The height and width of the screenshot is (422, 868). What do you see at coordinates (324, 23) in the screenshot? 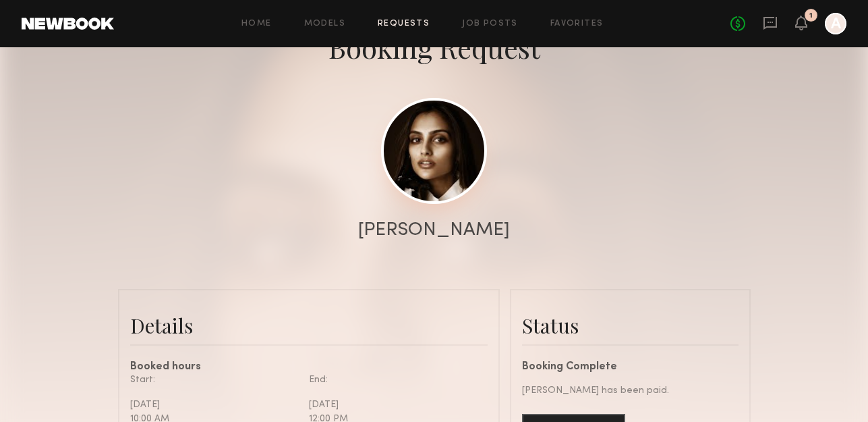
I see `a: Models` at bounding box center [324, 23].